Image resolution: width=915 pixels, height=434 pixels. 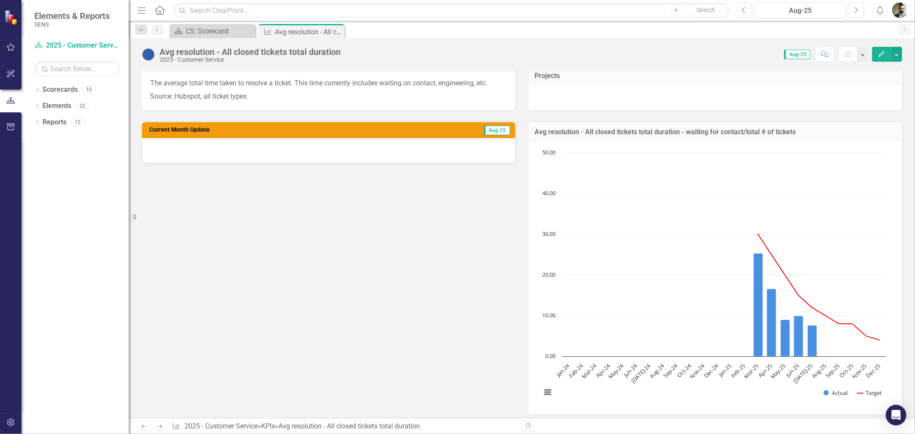 What do you see at coordinates (250, 60) in the screenshot?
I see `div: 2025 - Customer Service` at bounding box center [250, 60].